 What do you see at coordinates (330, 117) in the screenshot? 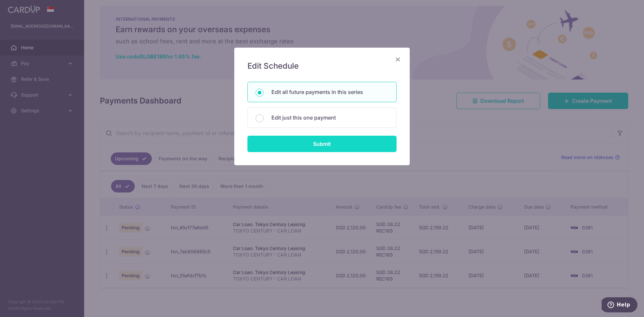
I see `p: Edit just this one payment` at bounding box center [330, 117].